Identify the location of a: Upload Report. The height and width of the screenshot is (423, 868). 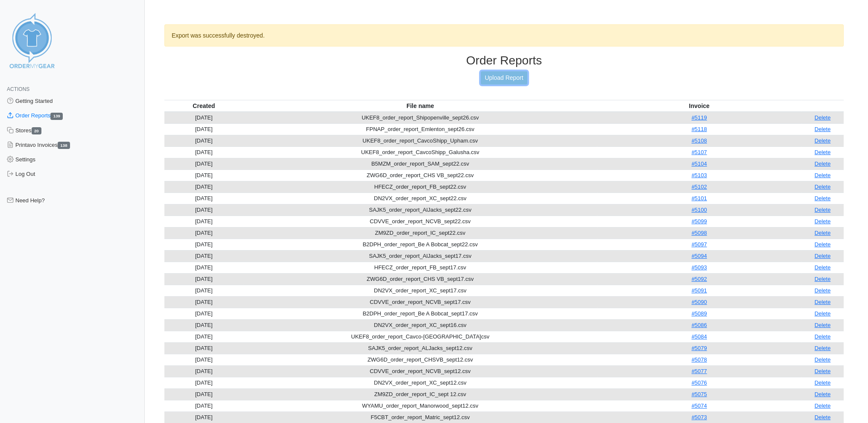
(504, 78).